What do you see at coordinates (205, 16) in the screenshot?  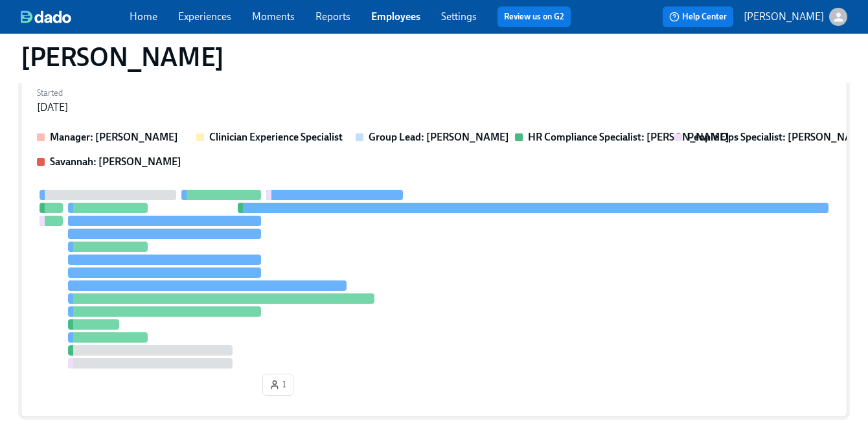 I see `a: Experiences` at bounding box center [205, 16].